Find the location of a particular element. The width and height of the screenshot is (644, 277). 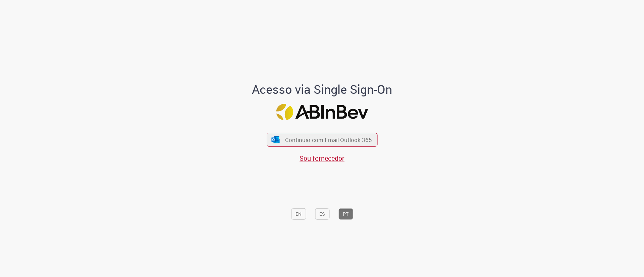

button: ES is located at coordinates (322, 214).